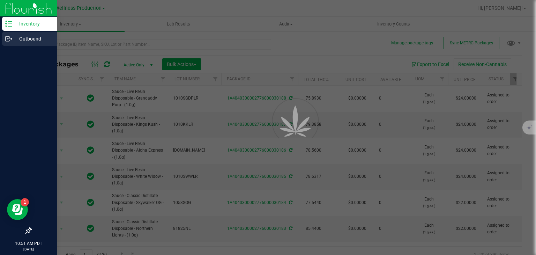 This screenshot has width=536, height=255. Describe the element at coordinates (9, 24) in the screenshot. I see `inline-svg: Inventory` at that location.